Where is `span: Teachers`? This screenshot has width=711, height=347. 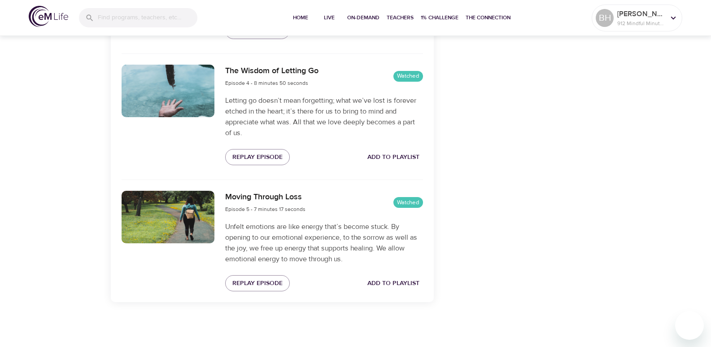
span: Teachers is located at coordinates (400, 17).